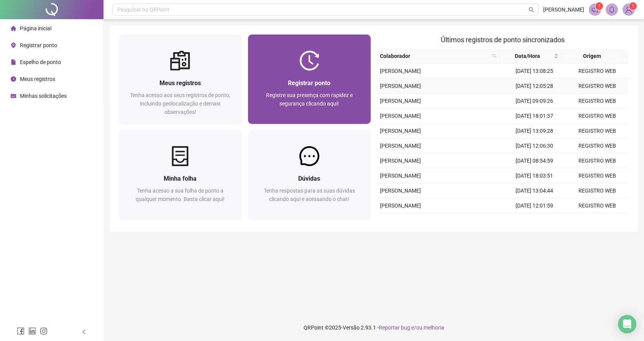 The height and width of the screenshot is (341, 644). What do you see at coordinates (21, 331) in the screenshot?
I see `span: facebook` at bounding box center [21, 331].